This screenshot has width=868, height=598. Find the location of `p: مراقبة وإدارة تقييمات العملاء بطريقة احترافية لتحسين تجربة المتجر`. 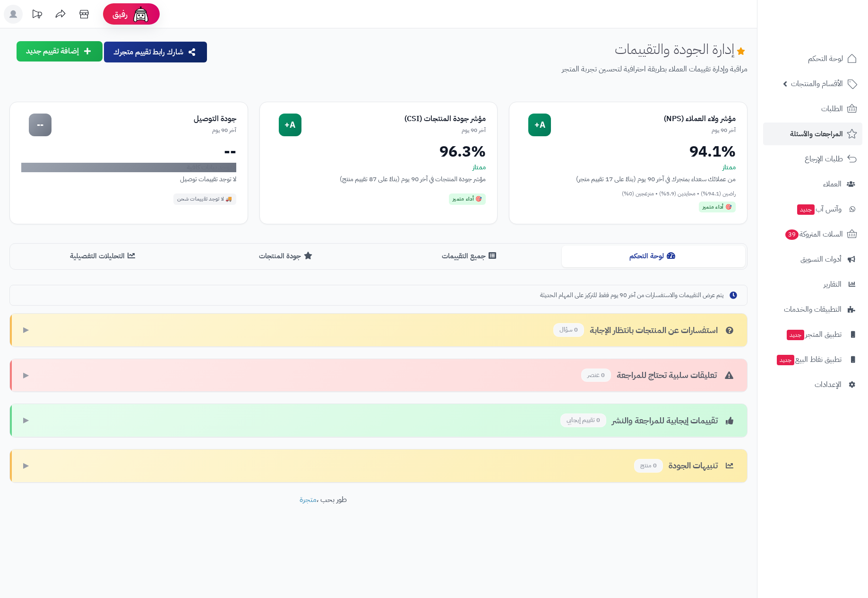

p: مراقبة وإدارة تقييمات العملاء بطريقة احترافية لتحسين تجربة المتجر is located at coordinates (481, 69).